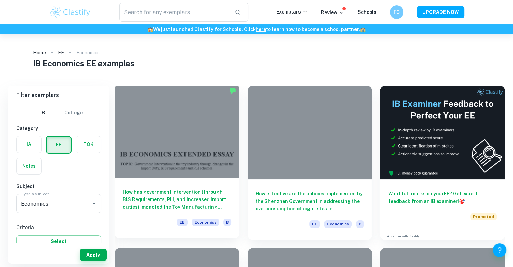  What do you see at coordinates (256, 29) in the screenshot?
I see `h6: We just launched Clastify for Schools. Click to learn how to become a school partner.` at bounding box center [256, 29].